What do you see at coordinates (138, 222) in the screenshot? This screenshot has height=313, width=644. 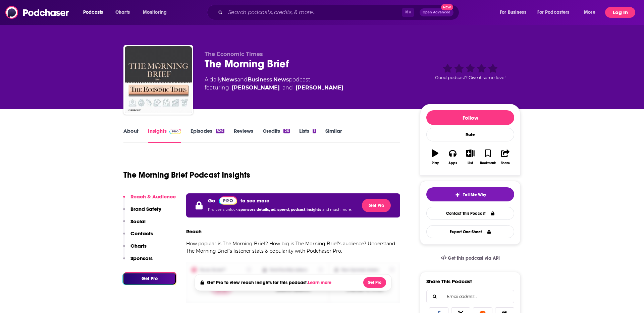 I see `p: Social` at bounding box center [138, 222].